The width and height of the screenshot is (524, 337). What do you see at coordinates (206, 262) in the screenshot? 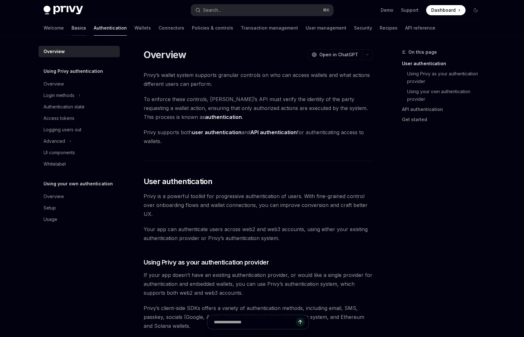
I see `span: Using Privy as your authentication provider` at bounding box center [206, 262].